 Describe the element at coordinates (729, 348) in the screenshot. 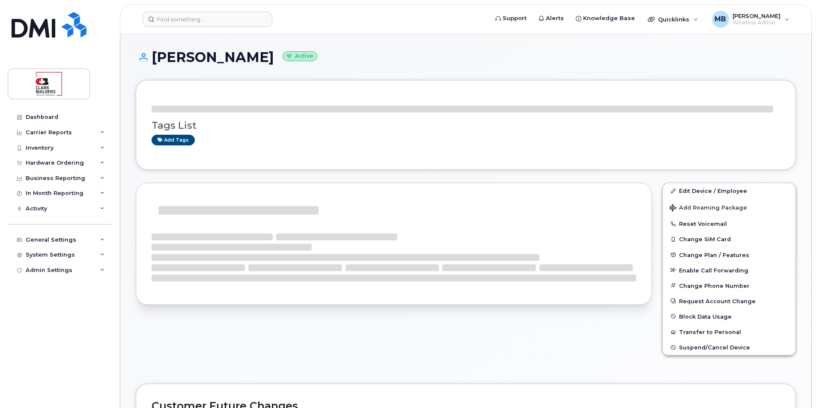

I see `button: Suspend/Cancel Device` at that location.